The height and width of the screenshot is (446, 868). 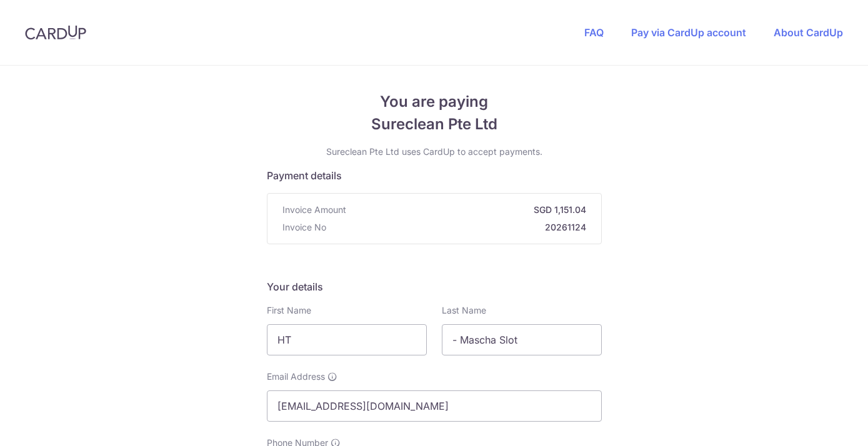 I want to click on a: About CardUp, so click(x=807, y=32).